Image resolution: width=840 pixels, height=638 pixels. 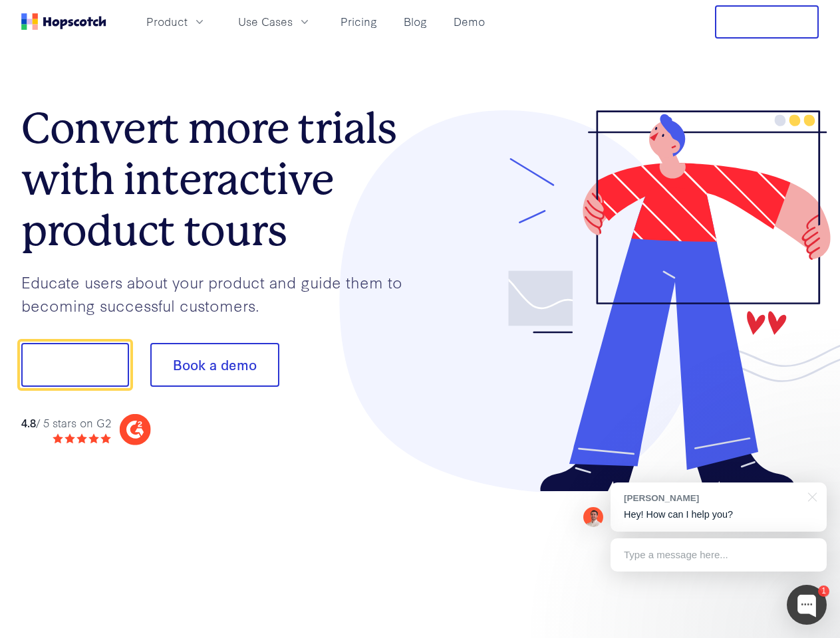 I want to click on span: Use Cases, so click(x=265, y=21).